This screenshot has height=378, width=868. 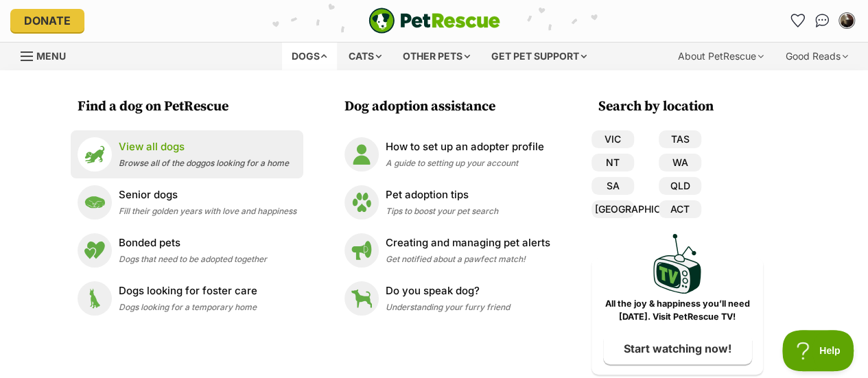 I want to click on p: Do you speak dog?, so click(x=448, y=291).